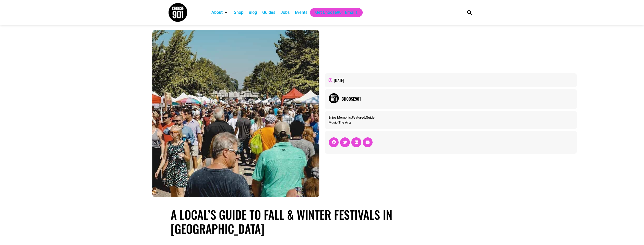 The width and height of the screenshot is (644, 245). What do you see at coordinates (358, 117) in the screenshot?
I see `a: Featured` at bounding box center [358, 117].